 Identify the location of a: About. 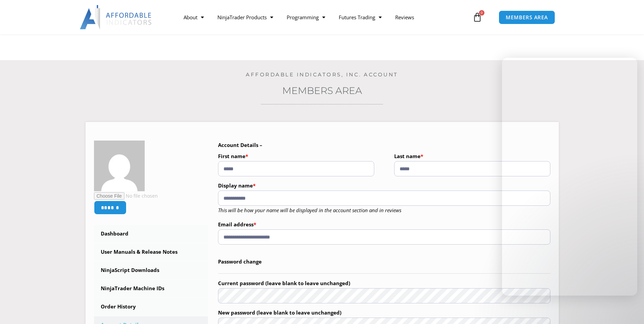
(194, 17).